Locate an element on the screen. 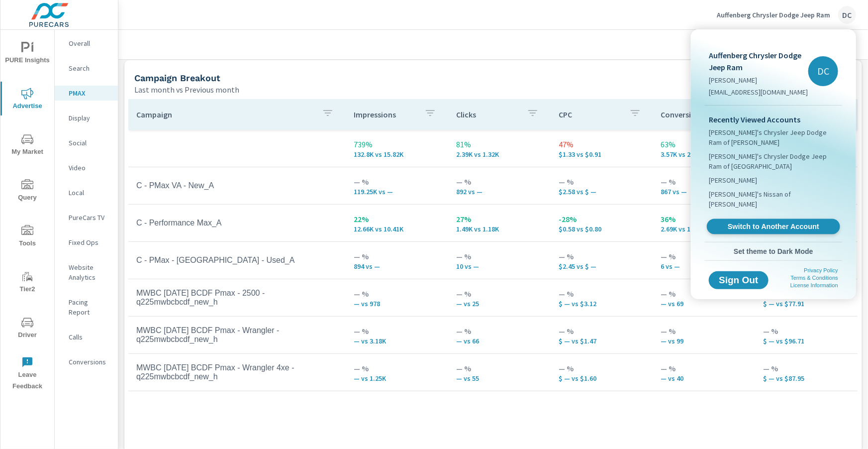  p: Auffenberg Chrysler Dodge Jeep Ram is located at coordinates (758, 61).